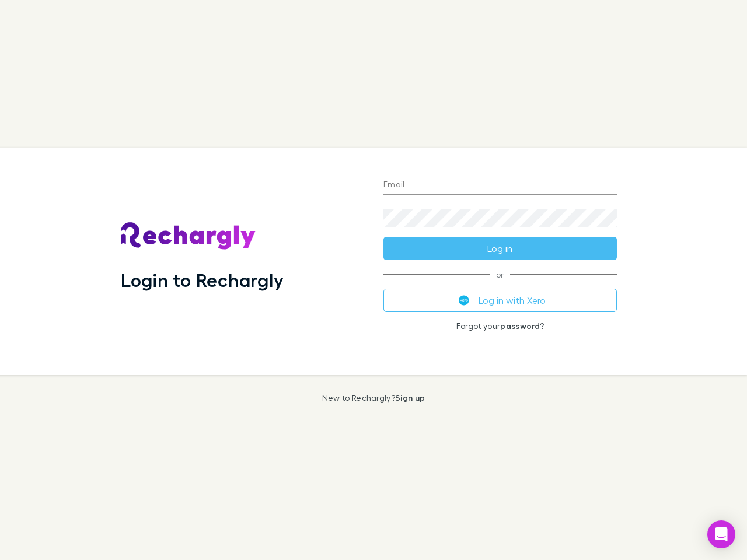 The height and width of the screenshot is (560, 747). What do you see at coordinates (520, 325) in the screenshot?
I see `a: password` at bounding box center [520, 325].